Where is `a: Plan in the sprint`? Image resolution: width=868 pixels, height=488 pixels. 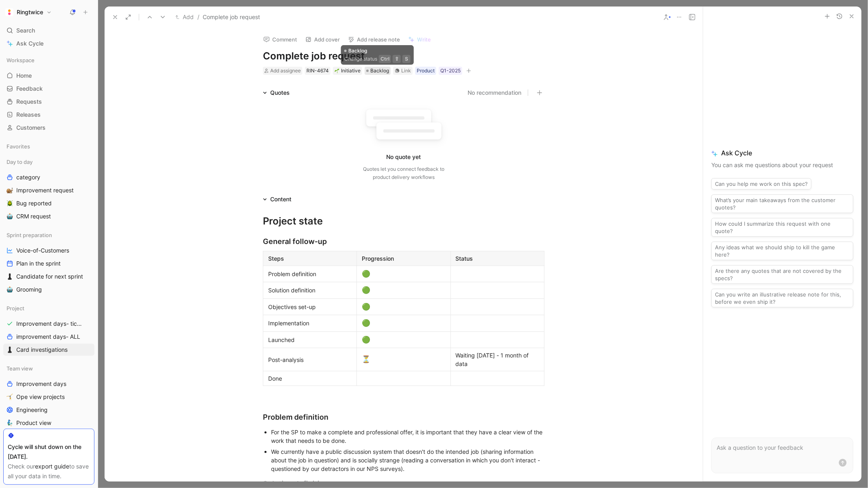
a: Plan in the sprint is located at coordinates (49, 264).